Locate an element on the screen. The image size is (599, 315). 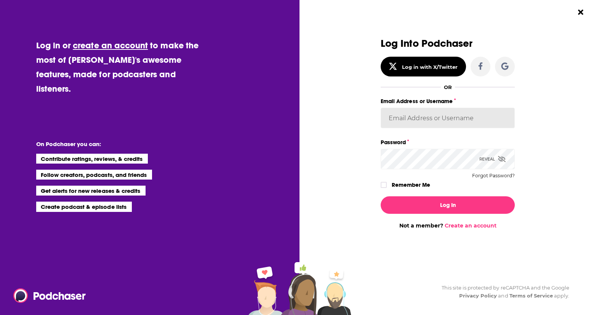
a: Privacy Policy is located at coordinates (478, 296).